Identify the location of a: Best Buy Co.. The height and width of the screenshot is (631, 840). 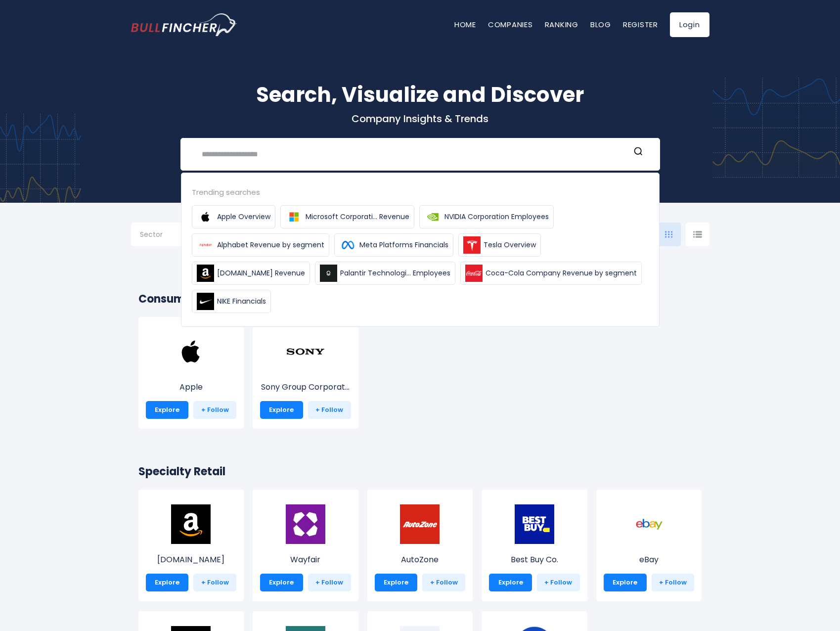
(534, 544).